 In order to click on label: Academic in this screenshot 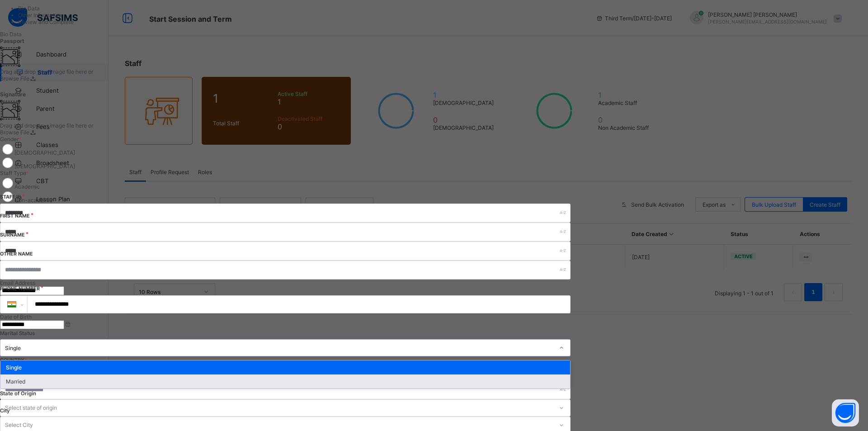, I will do `click(27, 186)`.